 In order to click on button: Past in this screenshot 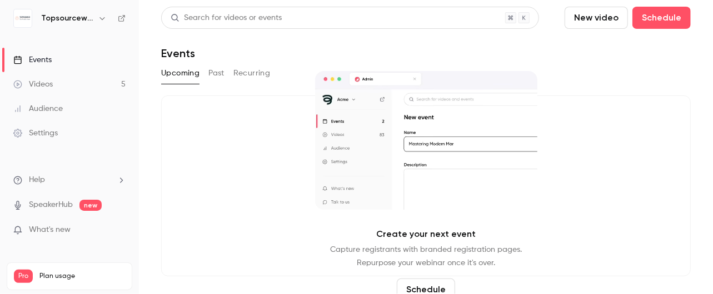, I will do `click(216, 73)`.